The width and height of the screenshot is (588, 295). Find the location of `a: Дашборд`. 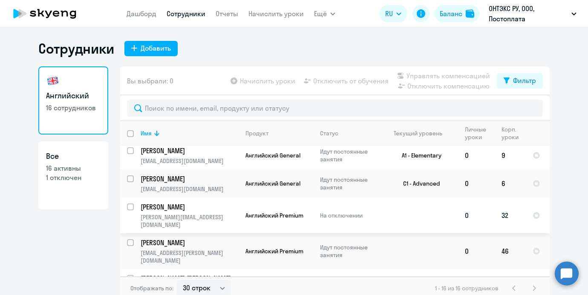

a: Дашборд is located at coordinates (141, 14).